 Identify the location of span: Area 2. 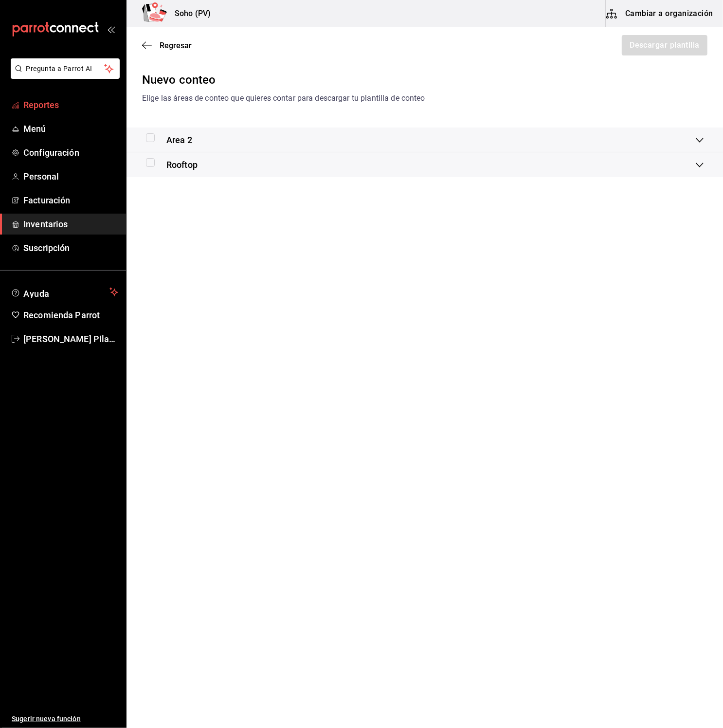
(179, 140).